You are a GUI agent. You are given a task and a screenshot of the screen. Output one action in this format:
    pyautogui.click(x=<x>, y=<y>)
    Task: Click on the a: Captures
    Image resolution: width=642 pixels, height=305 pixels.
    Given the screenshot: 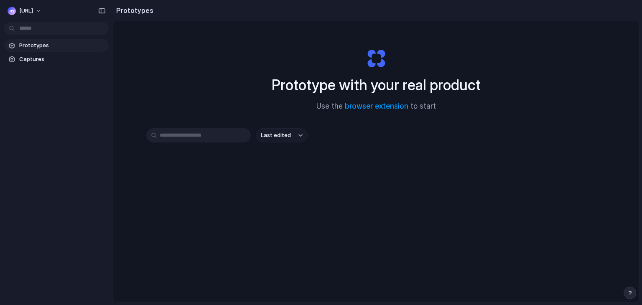 What is the action you would take?
    pyautogui.click(x=56, y=59)
    